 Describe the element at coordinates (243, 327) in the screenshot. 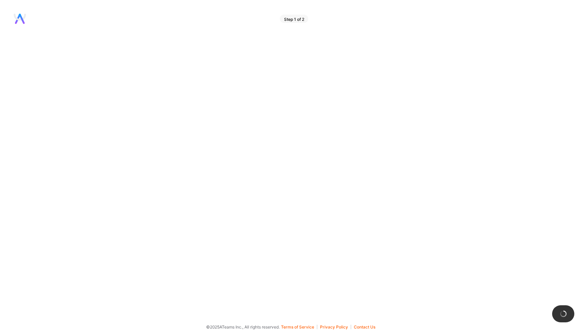

I see `span: © 2025 ATeams Inc., All rights reserved.` at that location.